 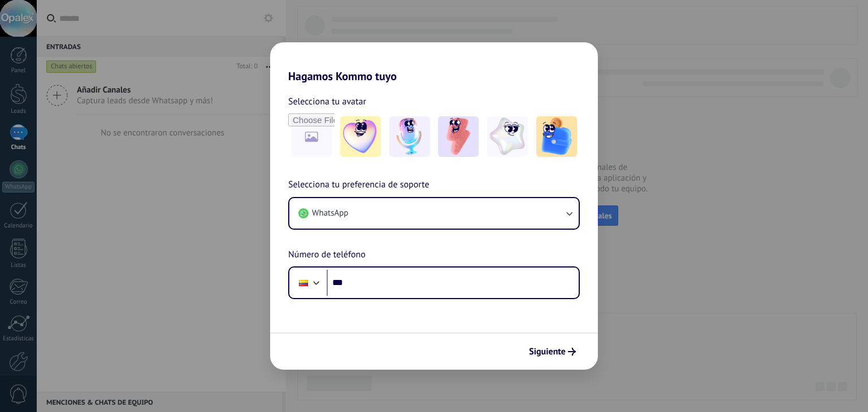 What do you see at coordinates (327, 102) in the screenshot?
I see `span: Selecciona tu avatar` at bounding box center [327, 102].